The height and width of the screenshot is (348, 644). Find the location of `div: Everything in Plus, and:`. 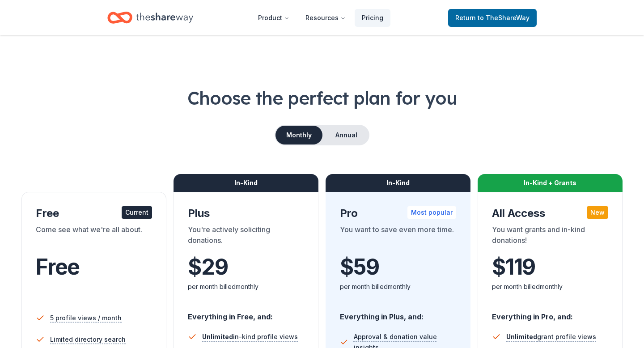

div: Everything in Plus, and: is located at coordinates (398, 313).